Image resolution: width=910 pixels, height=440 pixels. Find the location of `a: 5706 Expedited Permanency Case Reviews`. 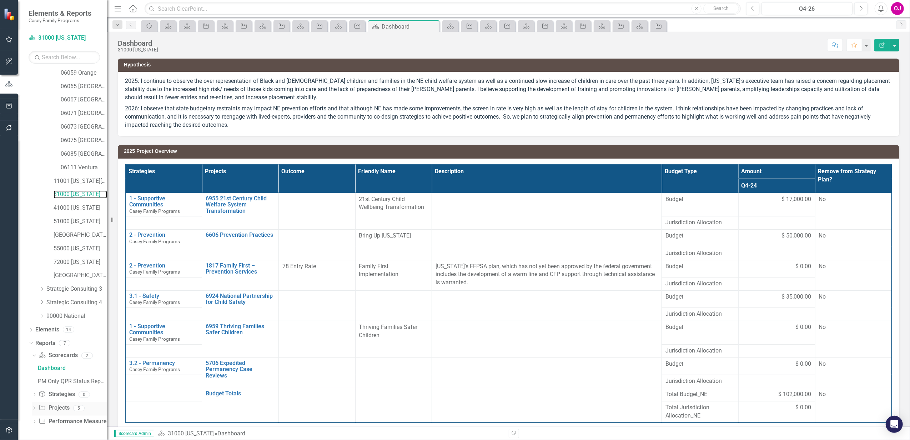

a: 5706 Expedited Permanency Case Reviews is located at coordinates (240, 369).